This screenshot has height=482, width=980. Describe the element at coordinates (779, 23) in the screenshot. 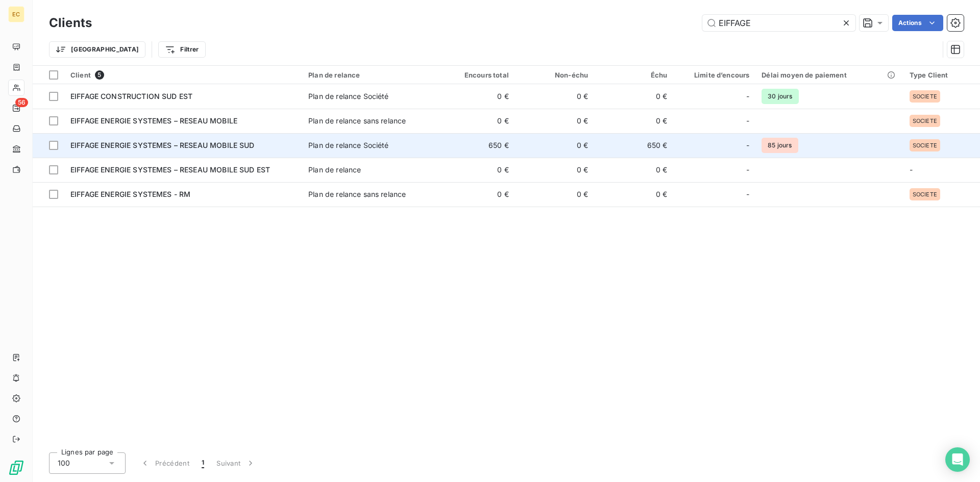

I see `input: Rechercher` at that location.